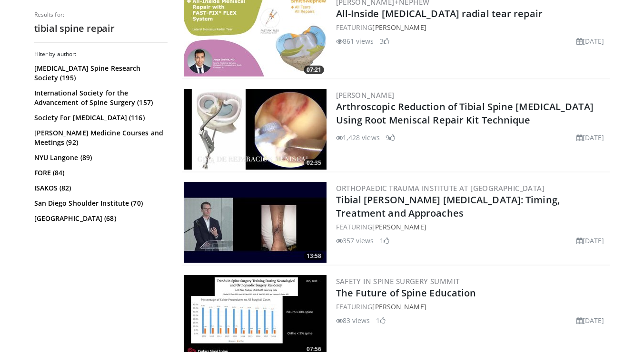 This screenshot has height=352, width=644. Describe the element at coordinates (99, 188) in the screenshot. I see `a: ISAKOS (82)` at that location.